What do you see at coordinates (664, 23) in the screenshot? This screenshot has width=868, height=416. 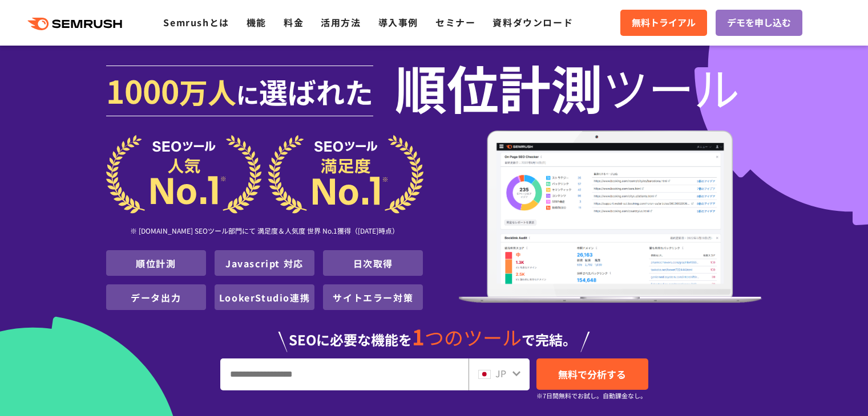 I see `span: 無料トライアル` at bounding box center [664, 23].